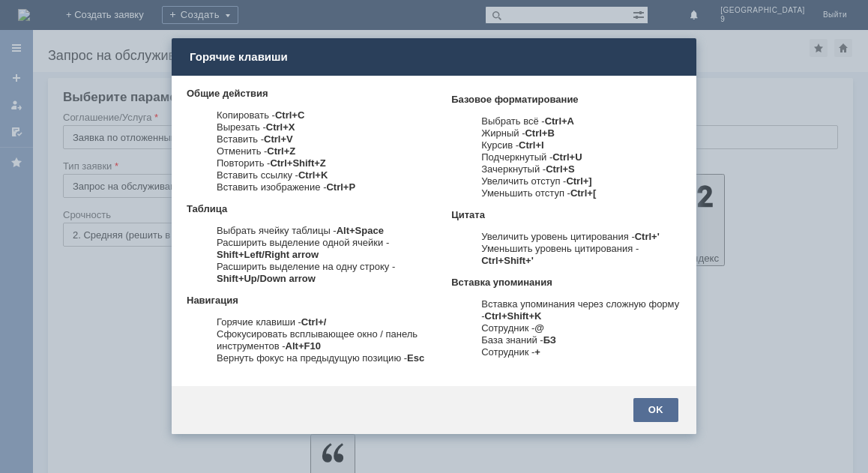 The width and height of the screenshot is (868, 473). I want to click on b: Навигация, so click(212, 300).